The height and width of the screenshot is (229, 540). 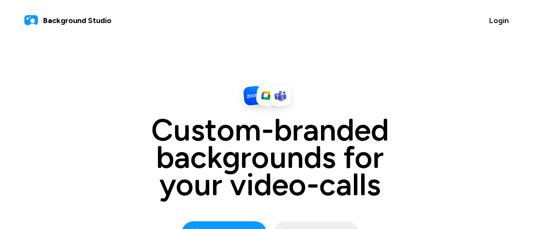 I want to click on img: logo, so click(x=31, y=20).